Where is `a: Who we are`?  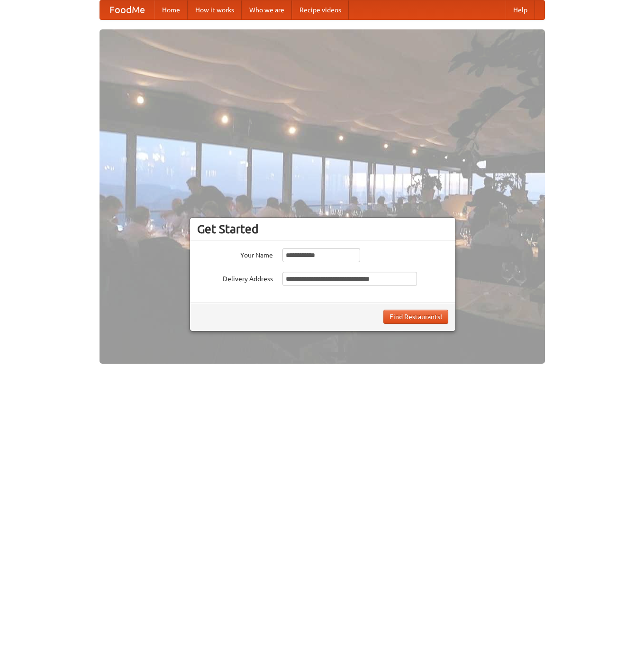
a: Who we are is located at coordinates (267, 10).